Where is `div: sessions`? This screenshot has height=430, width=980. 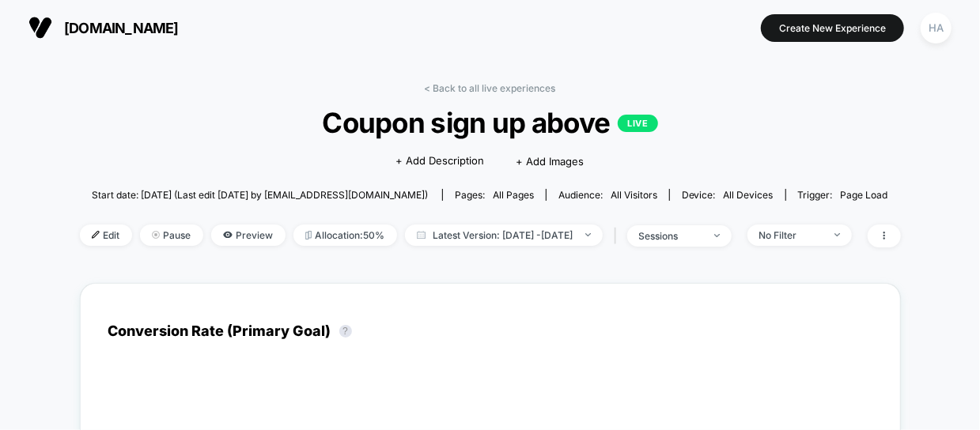
div: sessions is located at coordinates (671, 236).